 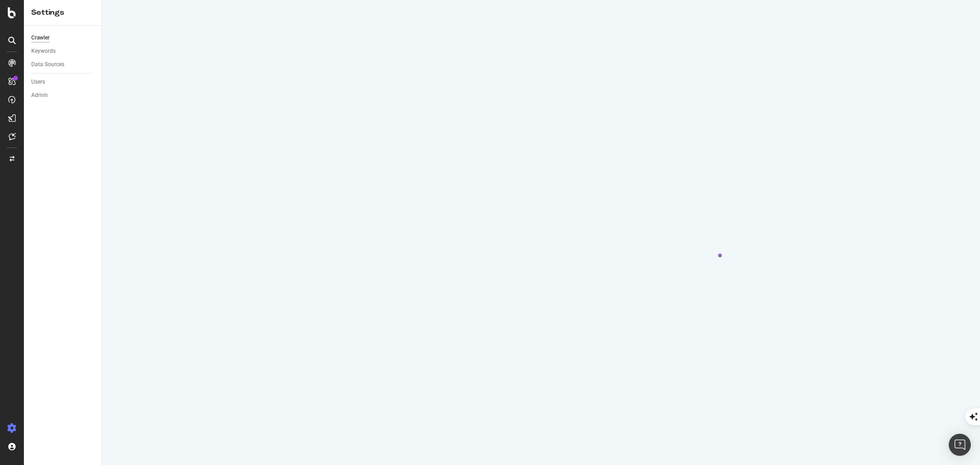 What do you see at coordinates (40, 37) in the screenshot?
I see `div: Crawler` at bounding box center [40, 37].